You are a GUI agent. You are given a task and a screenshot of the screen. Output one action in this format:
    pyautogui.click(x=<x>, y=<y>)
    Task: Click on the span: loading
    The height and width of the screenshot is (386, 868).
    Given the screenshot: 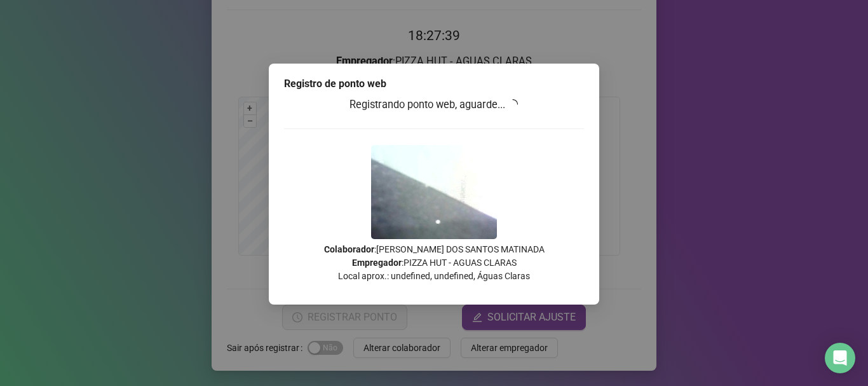 What is the action you would take?
    pyautogui.click(x=513, y=104)
    